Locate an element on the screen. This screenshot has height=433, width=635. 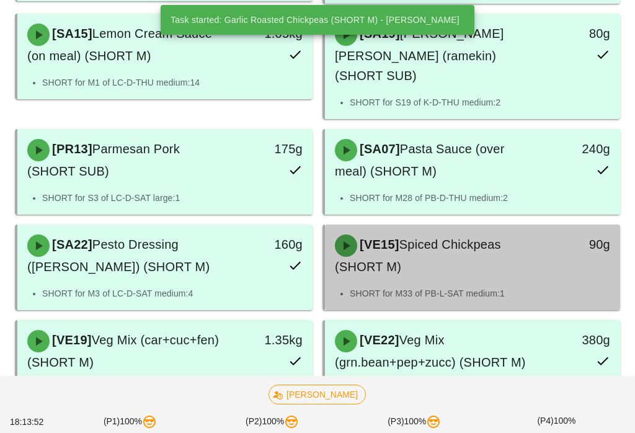
li: SHORT for M33 of PB-L-SAT medium:1 is located at coordinates (480, 293).